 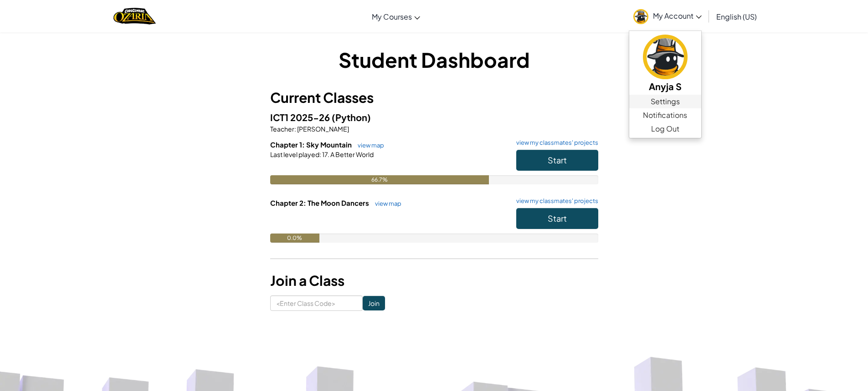 What do you see at coordinates (374, 303) in the screenshot?
I see `input: Join` at bounding box center [374, 303].